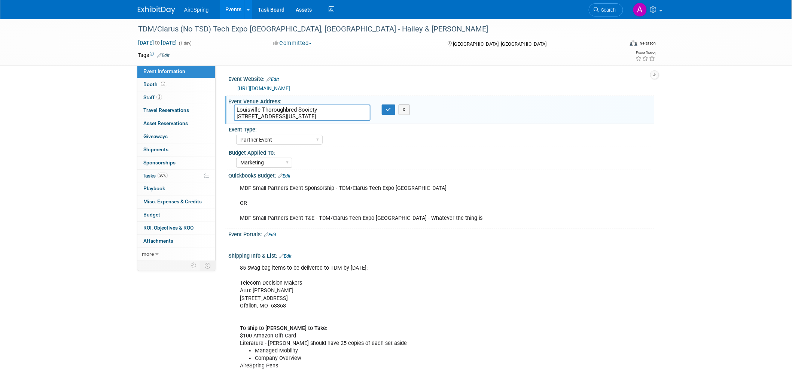  Describe the element at coordinates (441, 255) in the screenshot. I see `div: Shipping Info & List:` at that location.